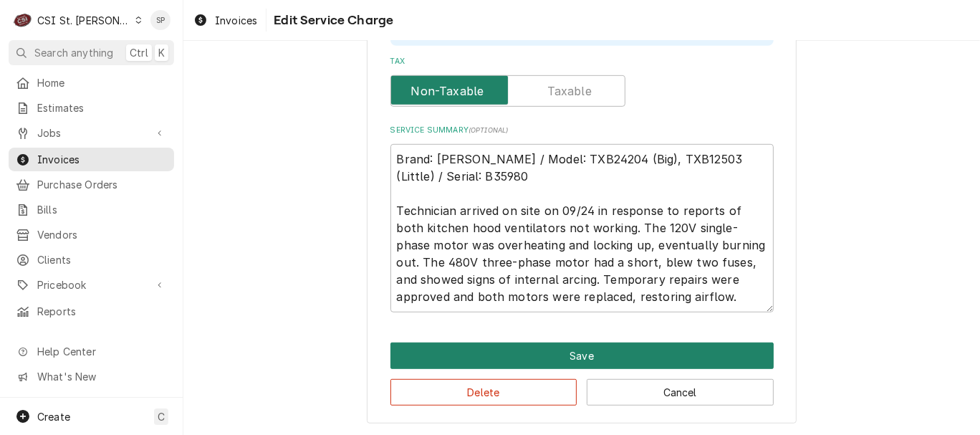 Image resolution: width=980 pixels, height=435 pixels. Describe the element at coordinates (582, 356) in the screenshot. I see `button: Save` at that location.